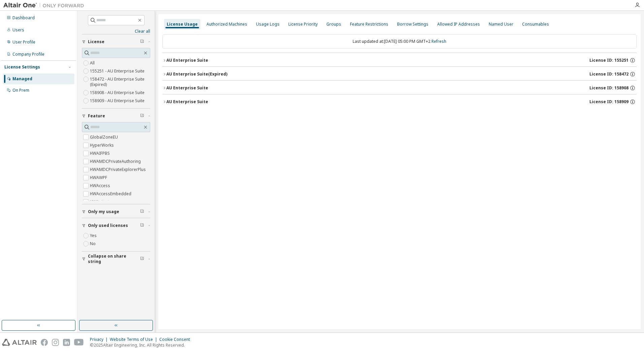  I want to click on span: License ID: 155251, so click(609, 61).